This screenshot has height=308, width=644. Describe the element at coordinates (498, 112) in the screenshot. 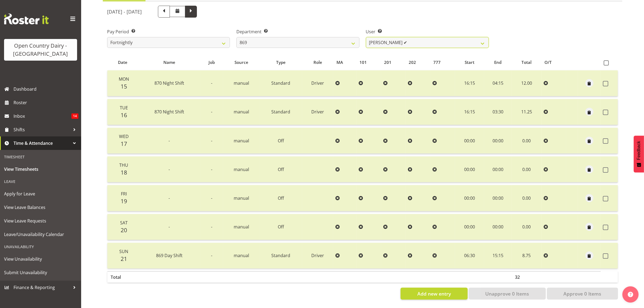

I see `td: 03:30` at that location.